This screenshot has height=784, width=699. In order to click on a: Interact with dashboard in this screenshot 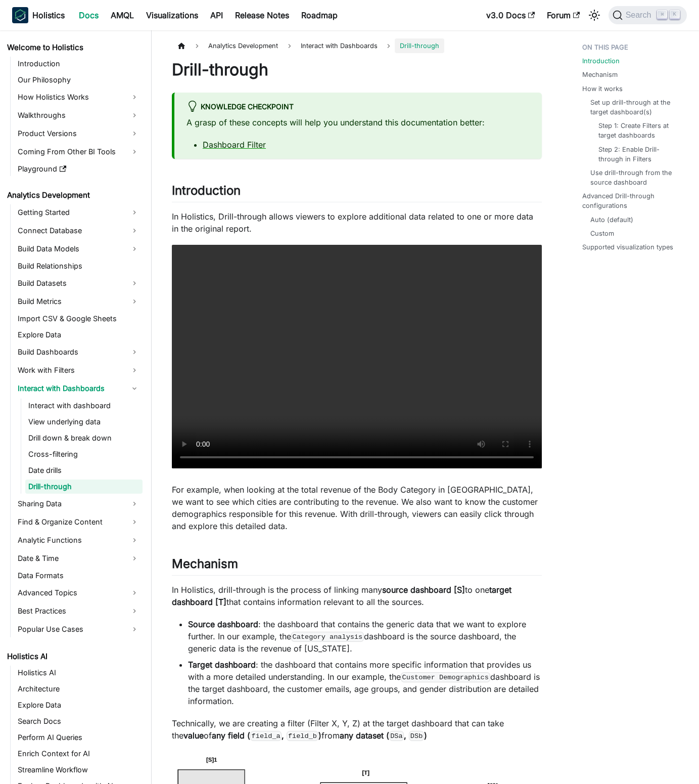, I will do `click(84, 405)`.